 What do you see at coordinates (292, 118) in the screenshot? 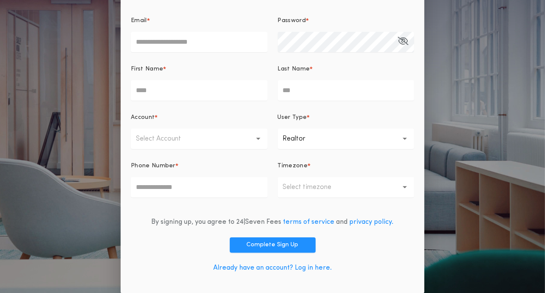
I see `p: User Type` at bounding box center [292, 118].